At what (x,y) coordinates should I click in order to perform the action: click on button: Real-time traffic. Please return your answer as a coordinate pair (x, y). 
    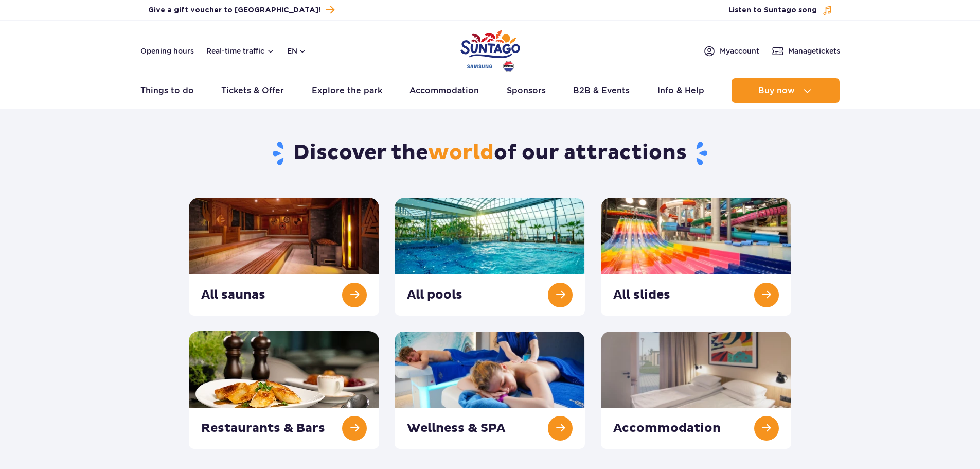
    Looking at the image, I should click on (240, 51).